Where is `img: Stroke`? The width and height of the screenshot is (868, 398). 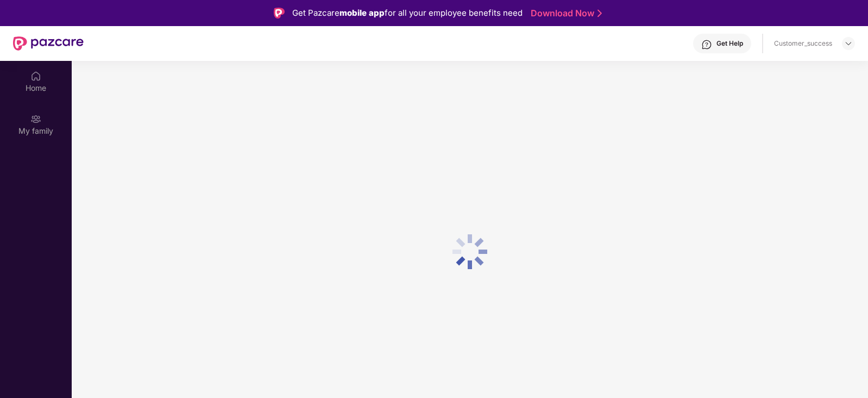 img: Stroke is located at coordinates (600, 13).